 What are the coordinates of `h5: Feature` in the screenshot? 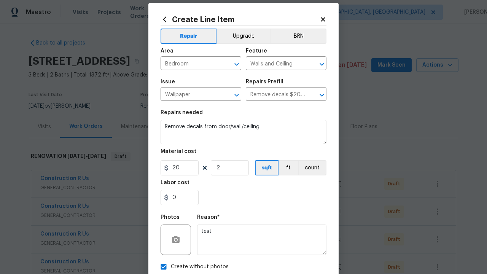 It's located at (256, 51).